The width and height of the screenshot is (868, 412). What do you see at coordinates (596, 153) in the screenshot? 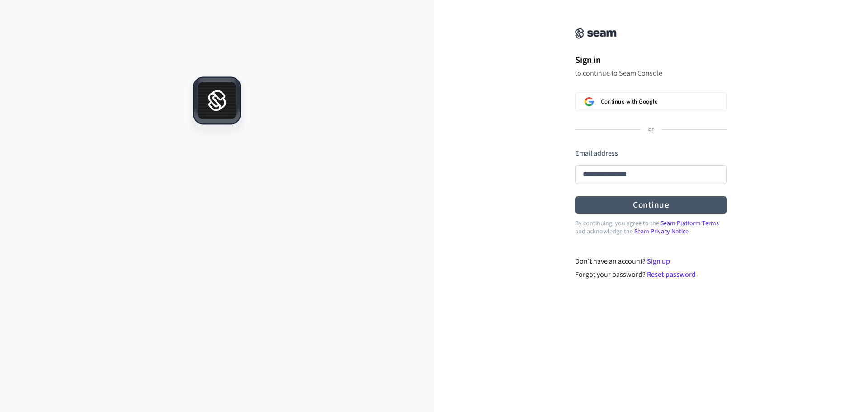
I see `label: Email address` at bounding box center [596, 153].